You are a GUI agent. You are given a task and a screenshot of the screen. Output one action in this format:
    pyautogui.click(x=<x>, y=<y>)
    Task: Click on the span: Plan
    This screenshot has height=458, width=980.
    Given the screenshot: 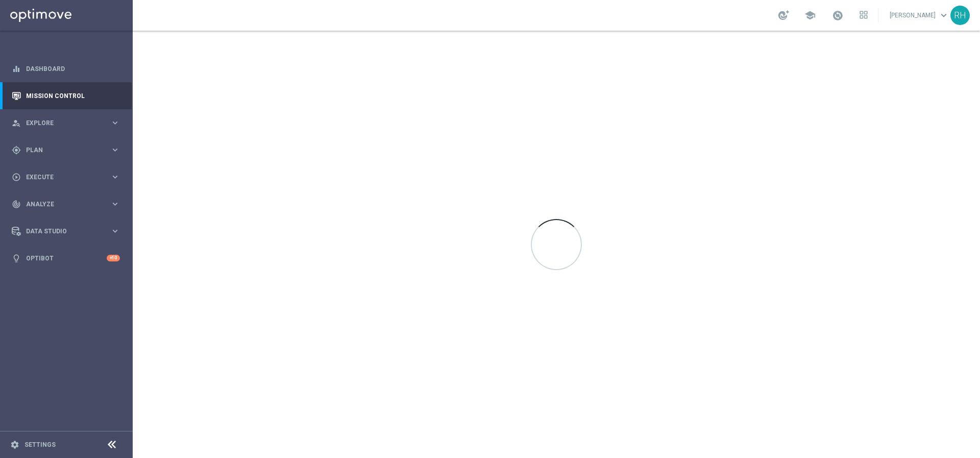 What is the action you would take?
    pyautogui.click(x=68, y=150)
    